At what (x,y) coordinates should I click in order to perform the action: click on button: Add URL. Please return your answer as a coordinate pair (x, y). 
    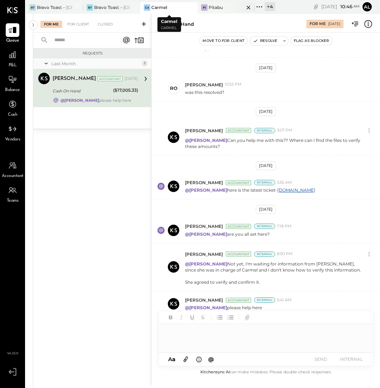
    Looking at the image, I should click on (247, 317).